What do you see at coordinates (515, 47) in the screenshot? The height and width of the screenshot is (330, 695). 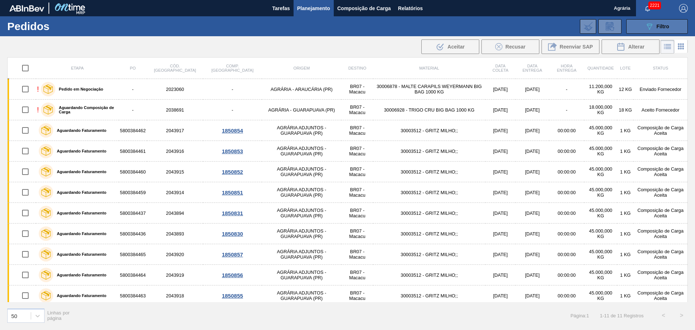 I see `span: Recusar` at bounding box center [515, 47].